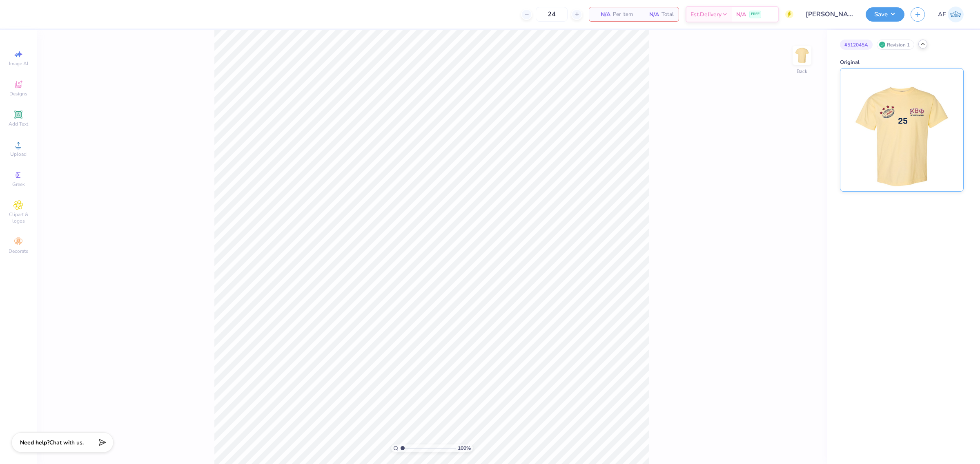 The image size is (980, 464). Describe the element at coordinates (18, 94) in the screenshot. I see `span: Designs` at that location.